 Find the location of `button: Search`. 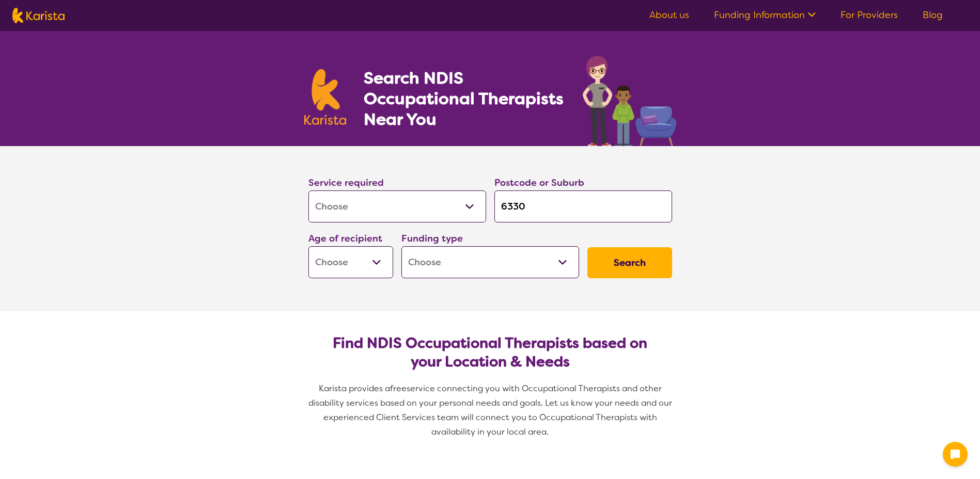

button: Search is located at coordinates (630, 263).